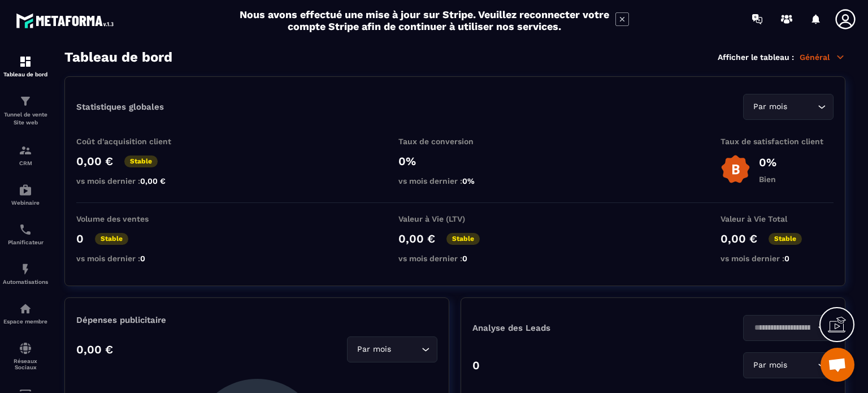  I want to click on span: 0,00 €, so click(152, 181).